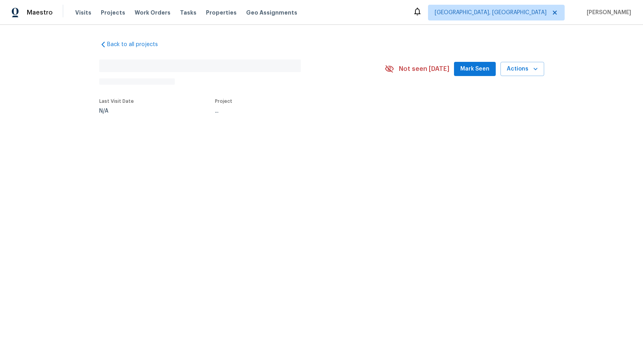 The image size is (643, 364). I want to click on span: Mark Seen, so click(475, 69).